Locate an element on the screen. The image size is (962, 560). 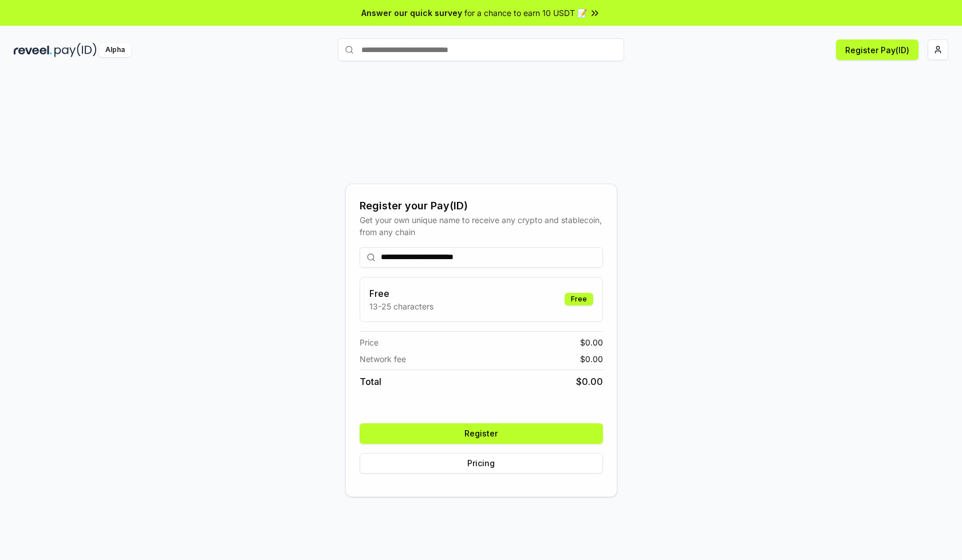
span: Price is located at coordinates (368, 343).